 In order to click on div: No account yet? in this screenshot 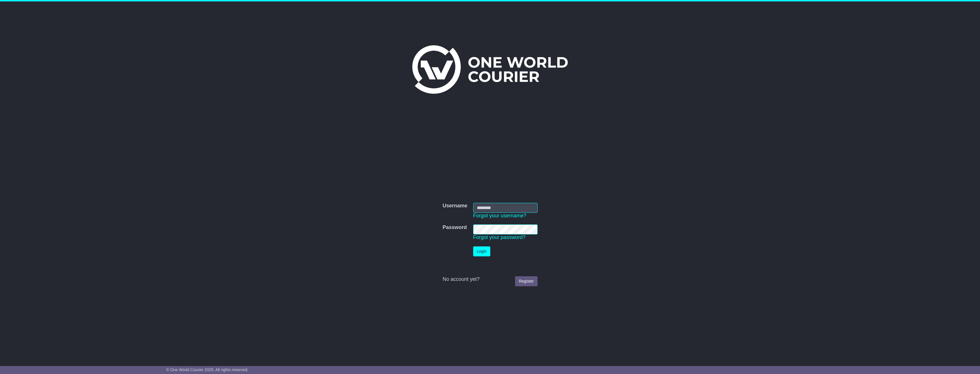, I will do `click(490, 279)`.